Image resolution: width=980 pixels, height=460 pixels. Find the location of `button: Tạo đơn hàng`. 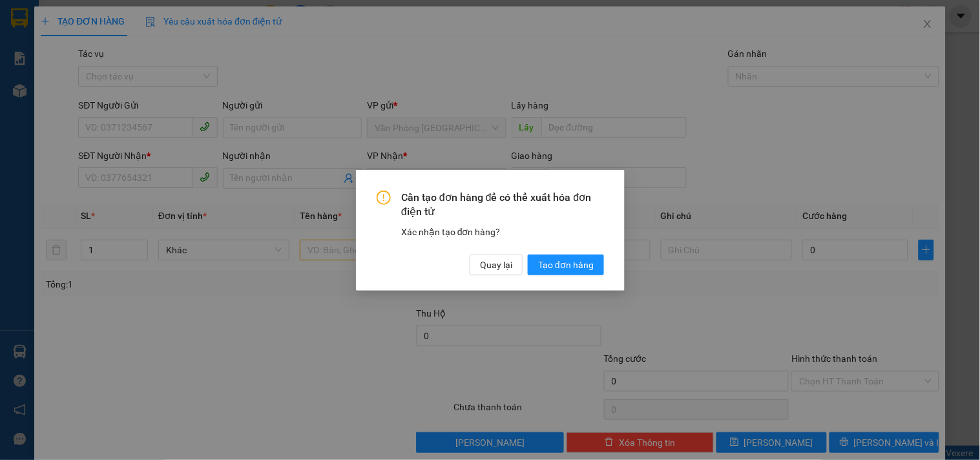

button: Tạo đơn hàng is located at coordinates (566, 265).